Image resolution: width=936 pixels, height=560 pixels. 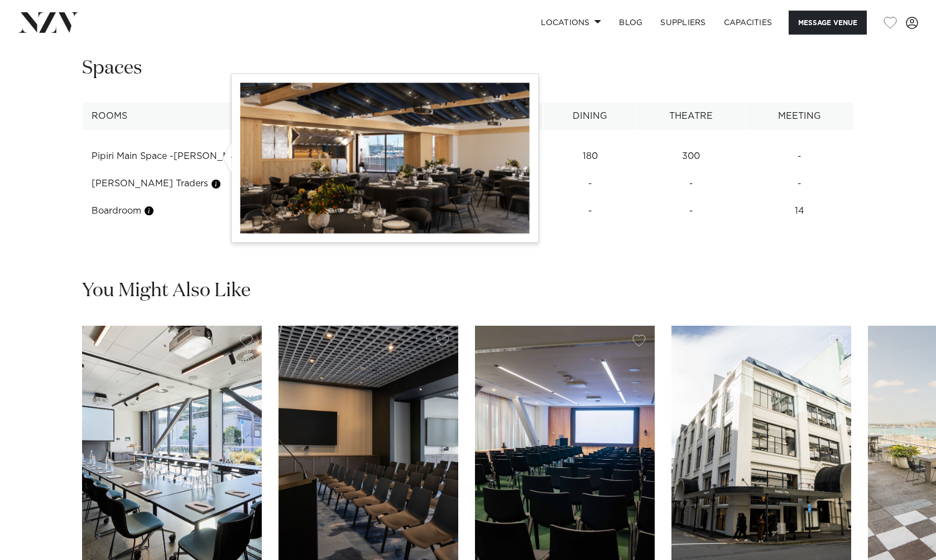 I want to click on th: Meeting, so click(x=799, y=116).